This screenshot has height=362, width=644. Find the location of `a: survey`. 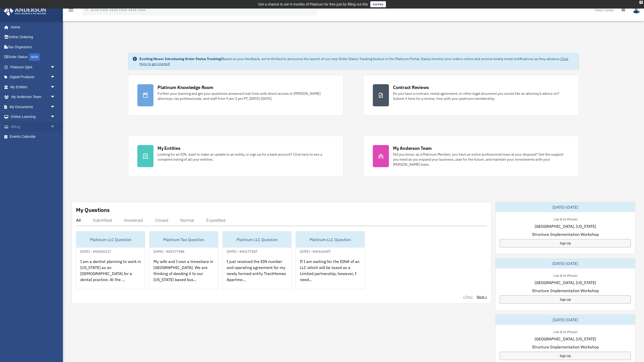

a: survey is located at coordinates (378, 4).